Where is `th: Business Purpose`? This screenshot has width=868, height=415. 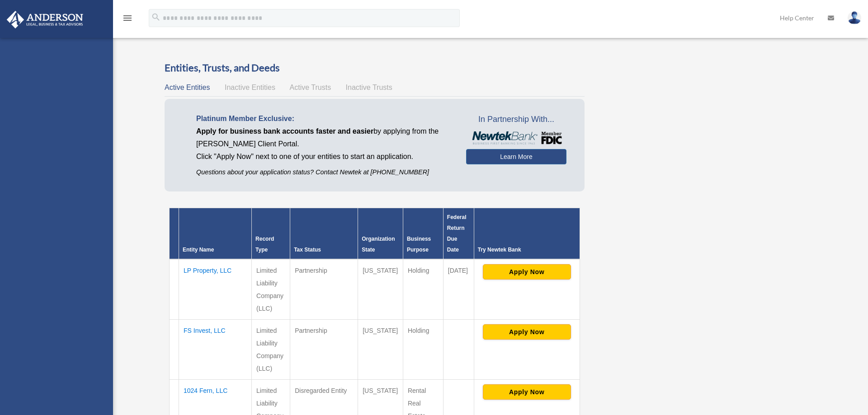
th: Business Purpose is located at coordinates (423, 234).